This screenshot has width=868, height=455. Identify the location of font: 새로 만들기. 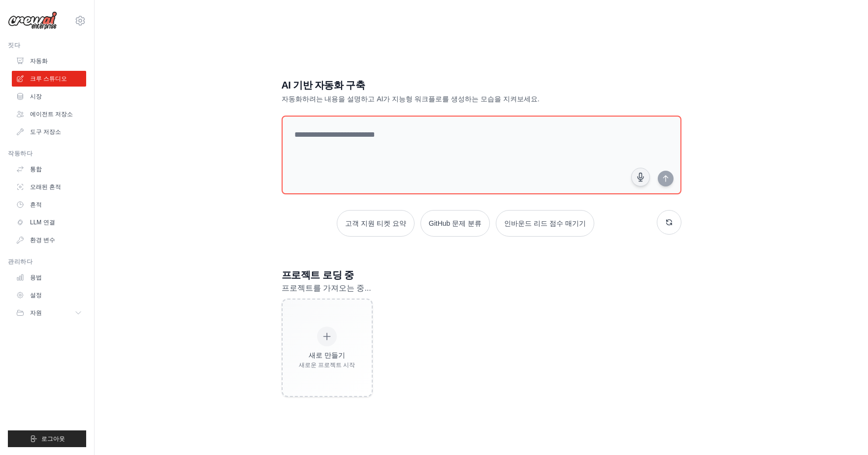
(327, 355).